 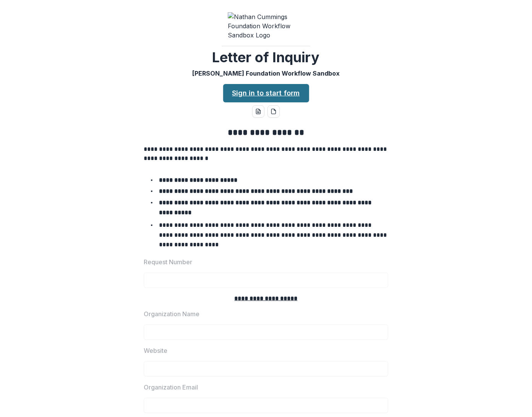 I want to click on p: Request Number, so click(x=167, y=262).